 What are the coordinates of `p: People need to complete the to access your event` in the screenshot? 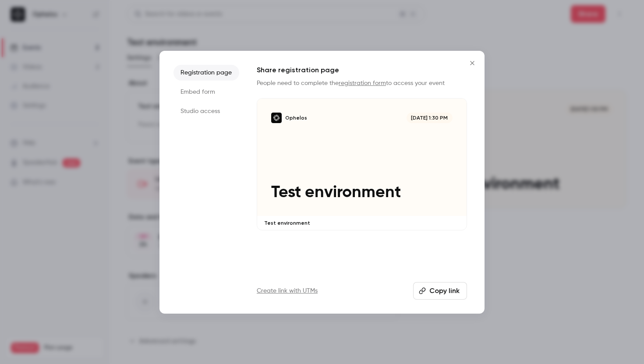 It's located at (362, 84).